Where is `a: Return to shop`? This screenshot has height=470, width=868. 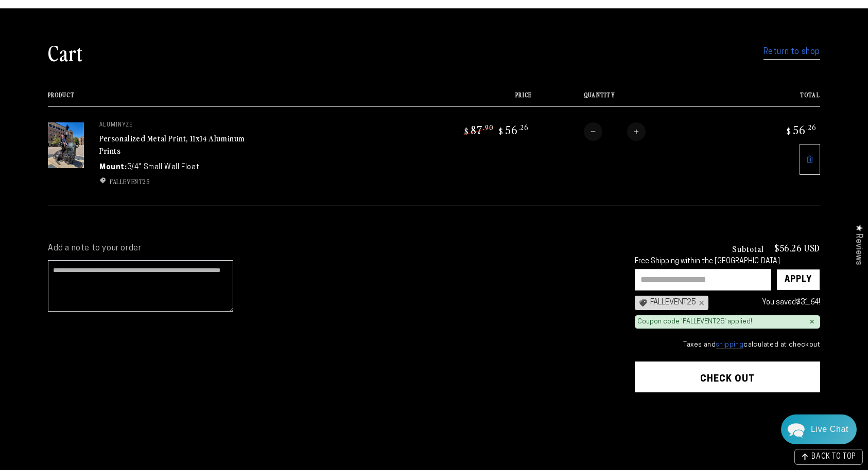 a: Return to shop is located at coordinates (792, 52).